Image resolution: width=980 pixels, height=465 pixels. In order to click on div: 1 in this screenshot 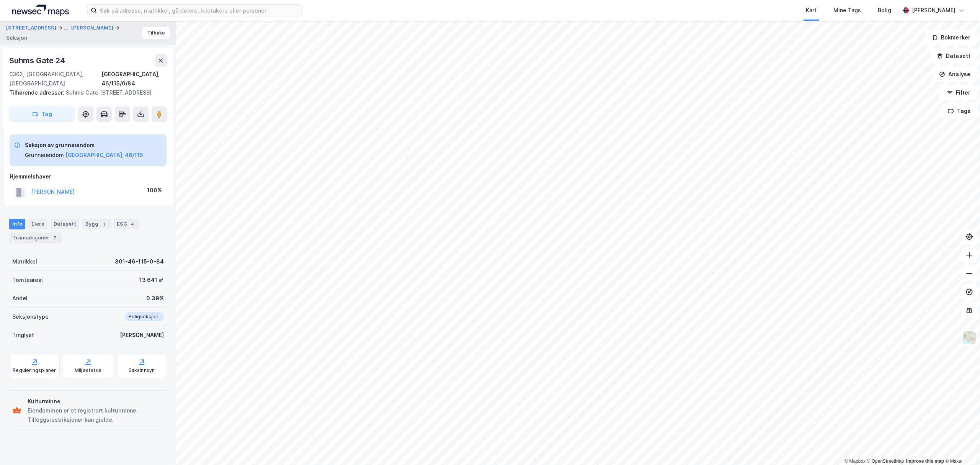, I will do `click(104, 224)`.